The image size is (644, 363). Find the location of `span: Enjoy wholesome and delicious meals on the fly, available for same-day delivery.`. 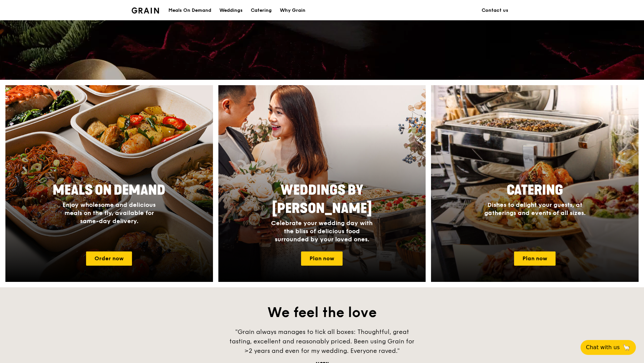

span: Enjoy wholesome and delicious meals on the fly, available for same-day delivery. is located at coordinates (109, 213).